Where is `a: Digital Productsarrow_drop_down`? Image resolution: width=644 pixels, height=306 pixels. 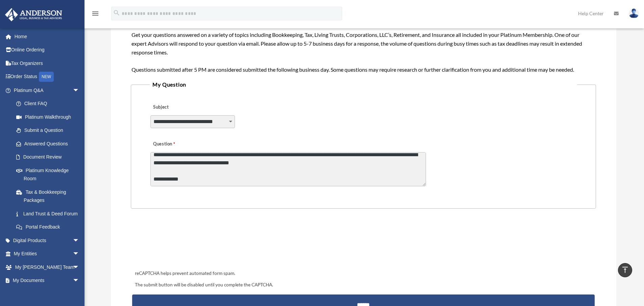
a: Digital Productsarrow_drop_down is located at coordinates (47, 240).